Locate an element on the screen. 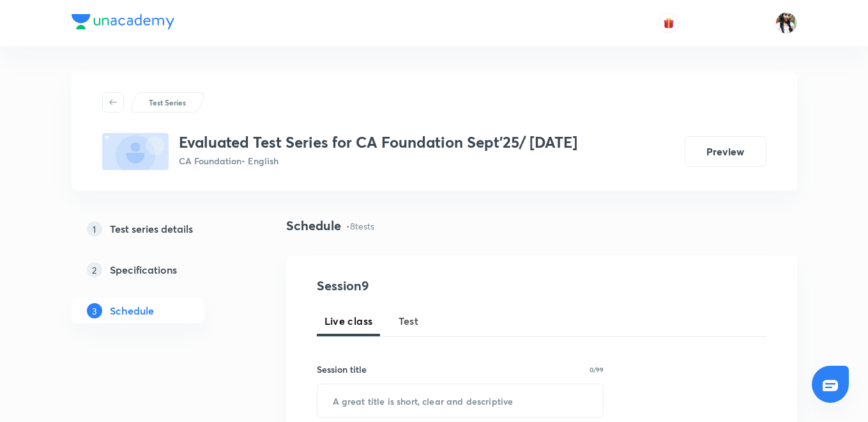 The width and height of the screenshot is (868, 422). p: 1 is located at coordinates (94, 229).